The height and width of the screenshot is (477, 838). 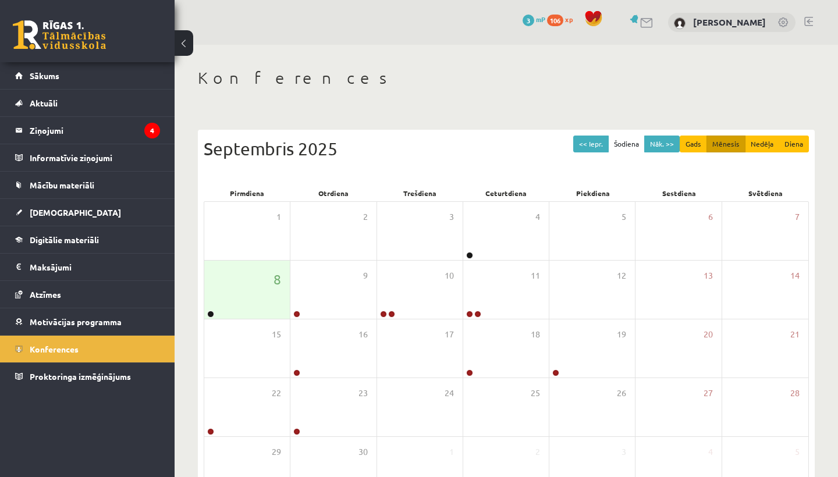 What do you see at coordinates (795, 335) in the screenshot?
I see `span: 21` at bounding box center [795, 335].